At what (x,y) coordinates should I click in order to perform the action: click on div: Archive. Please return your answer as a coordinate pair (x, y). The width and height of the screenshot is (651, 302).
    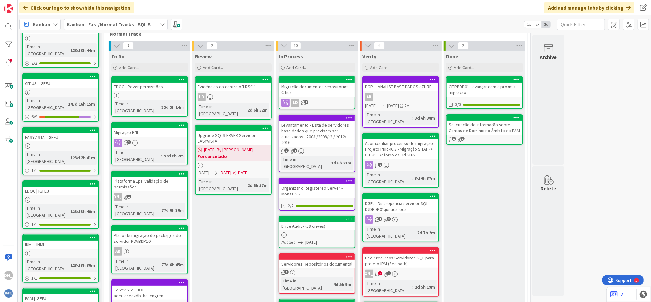
    Looking at the image, I should click on (549, 57).